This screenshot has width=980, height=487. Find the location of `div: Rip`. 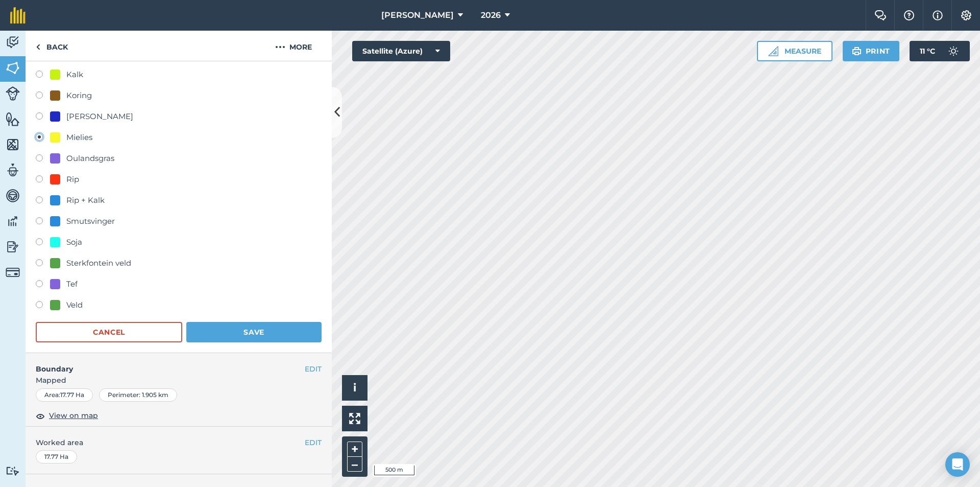

div: Rip is located at coordinates (73, 179).